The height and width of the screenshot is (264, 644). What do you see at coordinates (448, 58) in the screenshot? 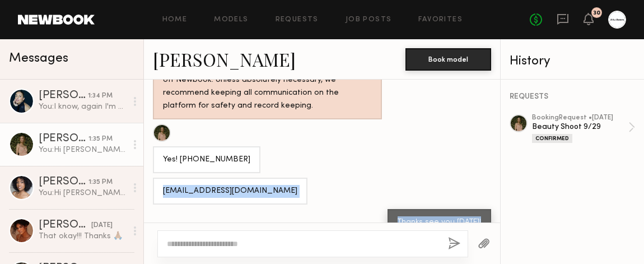
I see `a: Book model` at bounding box center [448, 58].